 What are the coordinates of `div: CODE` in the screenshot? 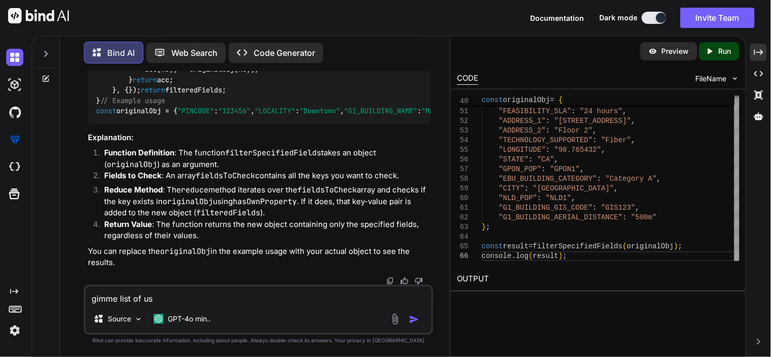 It's located at (468, 79).